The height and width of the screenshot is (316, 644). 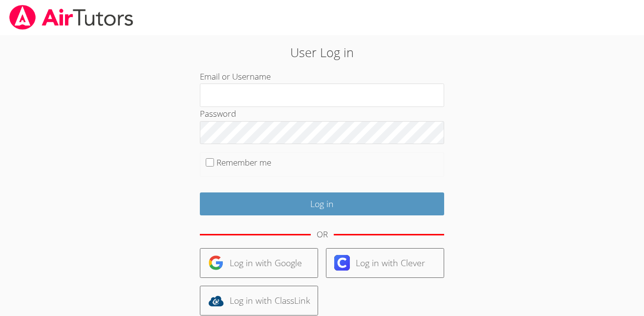 What do you see at coordinates (342, 263) in the screenshot?
I see `img: clever-logo-6eab21bc6e7a338710f1a6ff85c0baf02591cd810cc4098c63d3a4b26e2feb20.svg` at bounding box center [342, 263].